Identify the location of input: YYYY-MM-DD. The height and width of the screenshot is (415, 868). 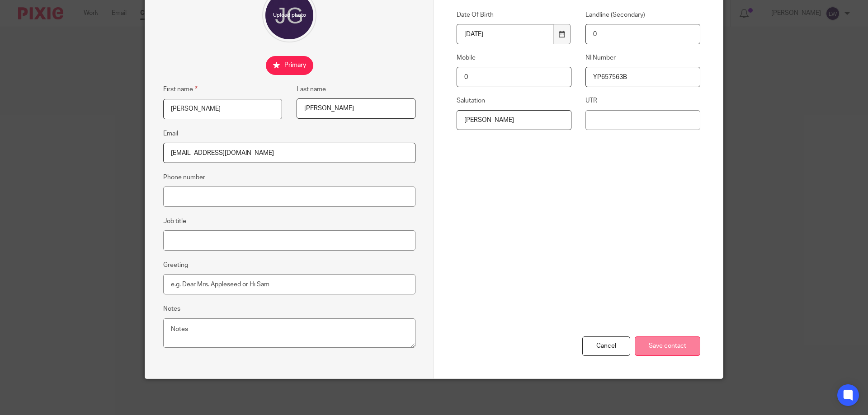
(505, 34).